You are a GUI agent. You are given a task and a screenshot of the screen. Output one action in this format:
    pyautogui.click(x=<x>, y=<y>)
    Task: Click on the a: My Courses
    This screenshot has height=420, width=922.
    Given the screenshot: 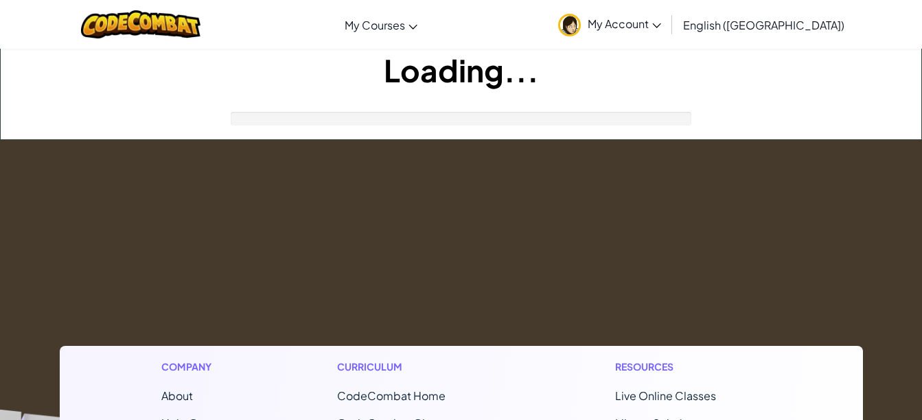 What is the action you would take?
    pyautogui.click(x=381, y=25)
    